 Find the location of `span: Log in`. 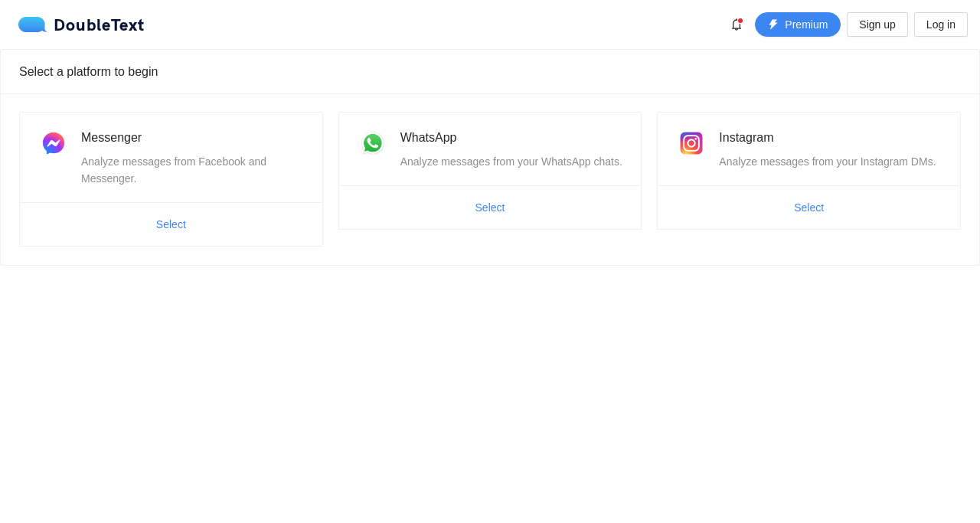

span: Log in is located at coordinates (942, 24).